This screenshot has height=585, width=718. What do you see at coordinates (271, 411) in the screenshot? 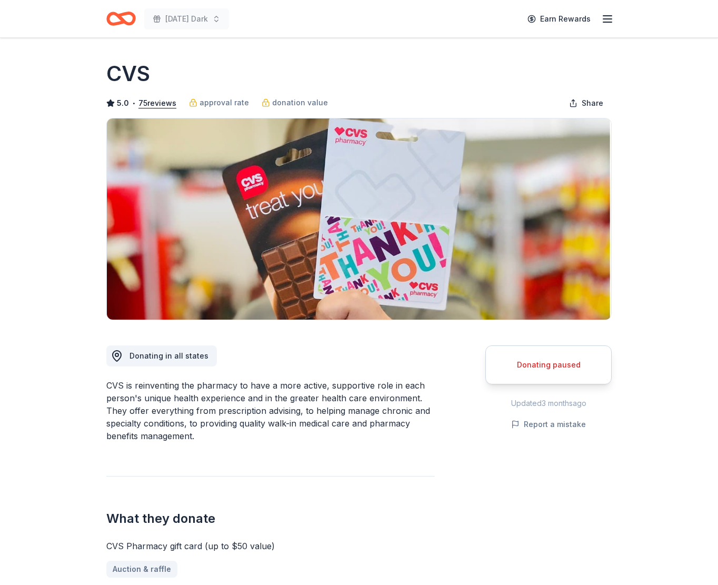
I see `div: CVS is reinventing the pharmacy to have a more active, supportive role in each person's unique he...` at bounding box center [271, 411].